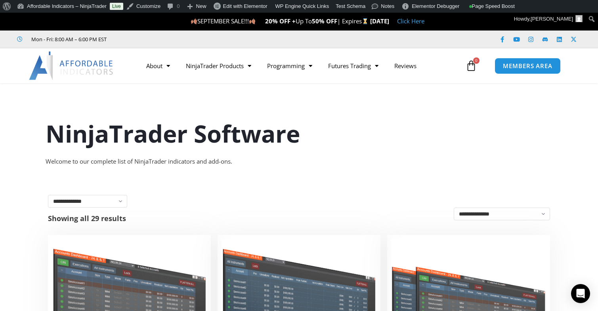 The width and height of the screenshot is (598, 311). I want to click on div: Welcome to our complete list of NinjaTrader indicators and add-ons., so click(299, 162).